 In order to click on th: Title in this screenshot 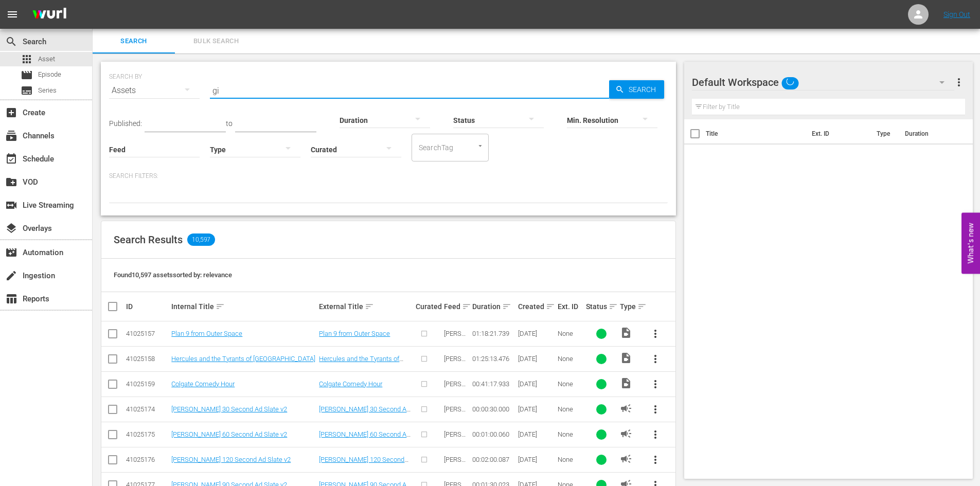, I will do `click(756, 134)`.